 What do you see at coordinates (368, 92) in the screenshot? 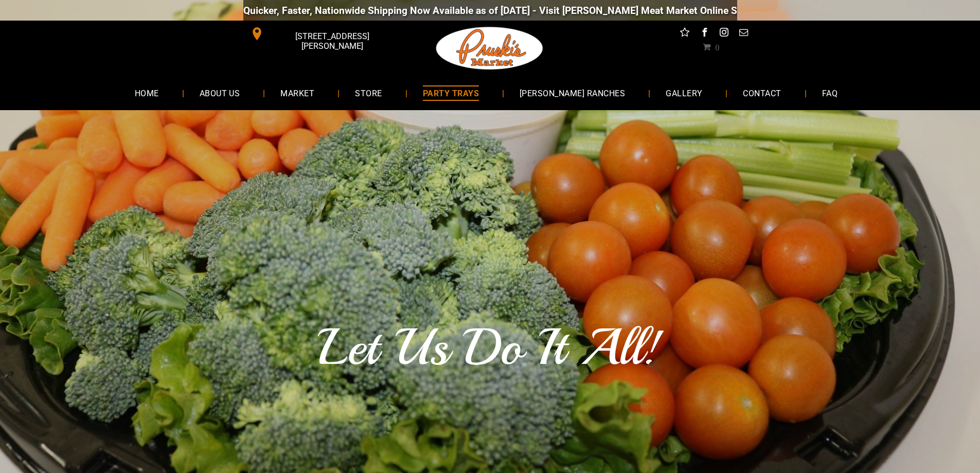
I see `a: STORE` at bounding box center [368, 92].